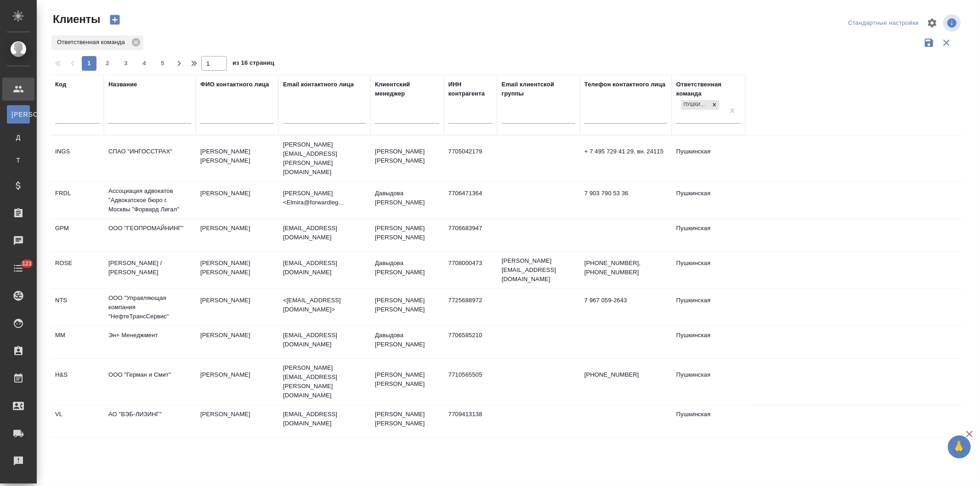 This screenshot has height=486, width=980. Describe the element at coordinates (77, 200) in the screenshot. I see `td: FRDL` at that location.